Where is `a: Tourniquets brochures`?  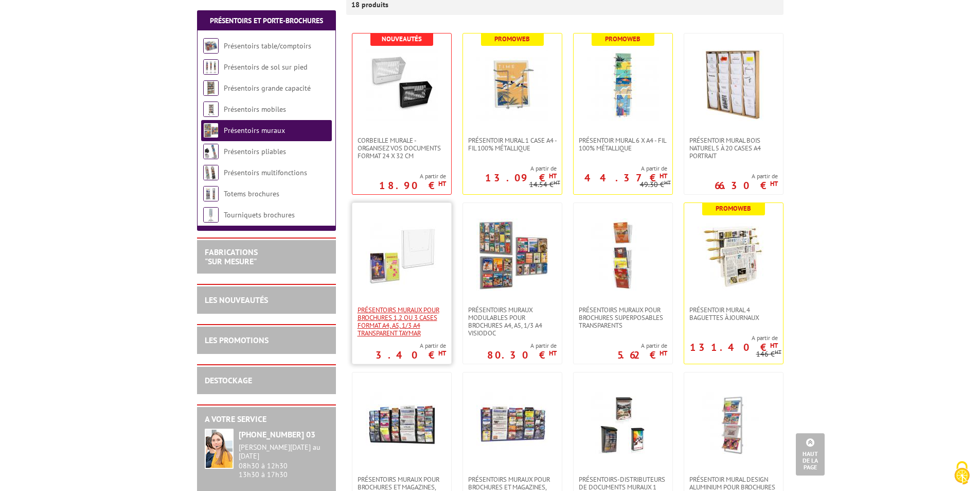 a: Tourniquets brochures is located at coordinates (260, 215).